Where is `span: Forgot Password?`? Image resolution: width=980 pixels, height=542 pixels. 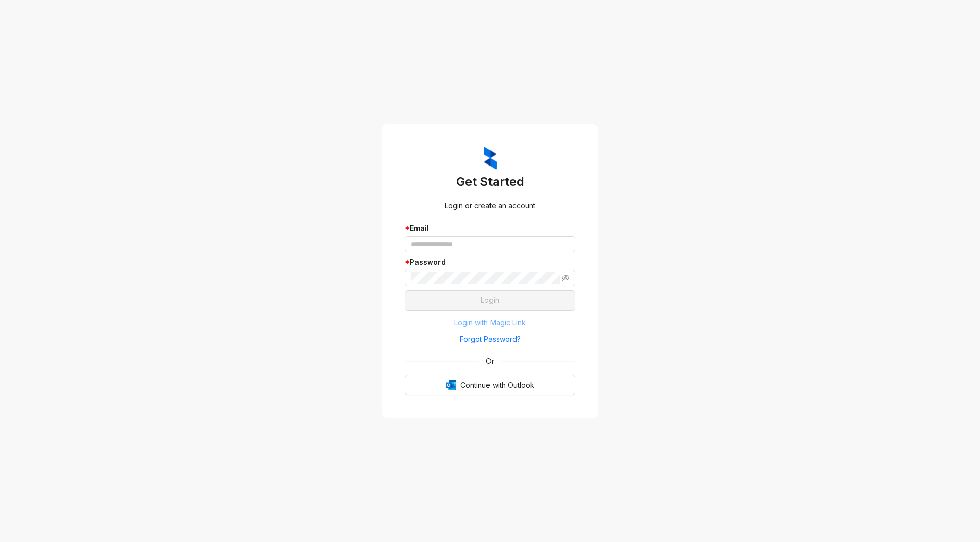 span: Forgot Password? is located at coordinates (490, 340).